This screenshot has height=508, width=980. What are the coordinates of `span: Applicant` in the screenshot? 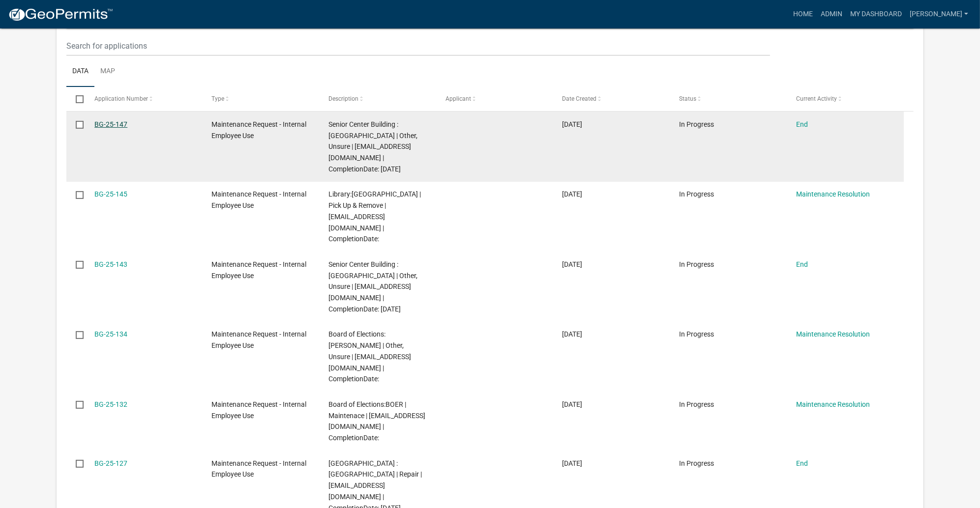 It's located at (458, 98).